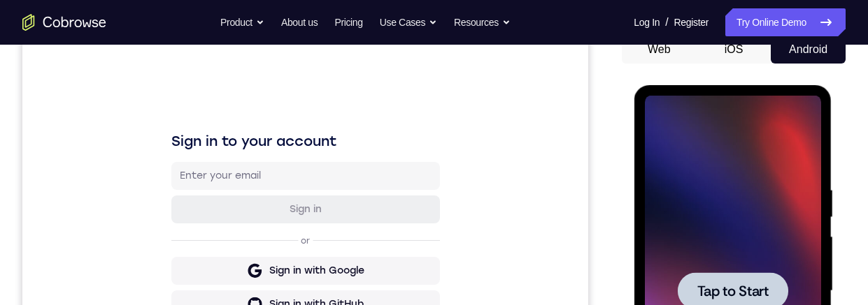  What do you see at coordinates (98, 205) in the screenshot?
I see `button: Tap to Start` at bounding box center [98, 205].